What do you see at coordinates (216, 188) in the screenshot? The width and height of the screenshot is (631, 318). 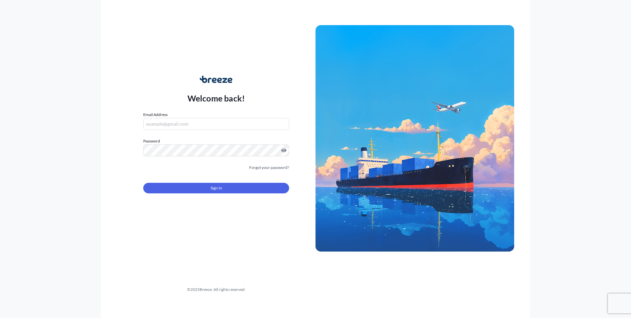 I see `span: Sign In` at bounding box center [216, 188].